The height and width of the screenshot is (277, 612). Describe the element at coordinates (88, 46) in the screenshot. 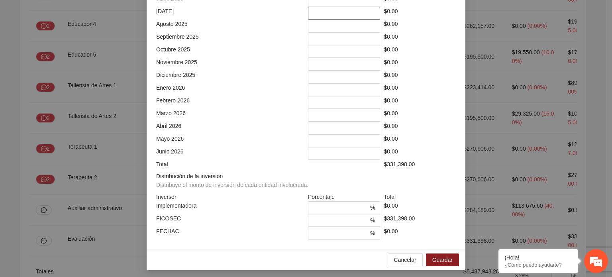

I see `div: Chatee con nosotros ahora` at that location.